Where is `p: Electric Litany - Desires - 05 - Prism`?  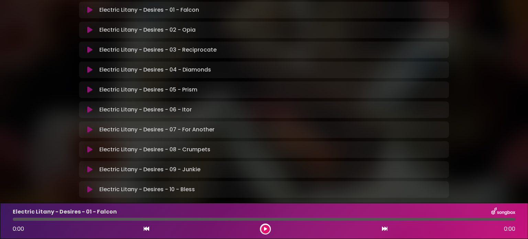
p: Electric Litany - Desires - 05 - Prism is located at coordinates (148, 90).